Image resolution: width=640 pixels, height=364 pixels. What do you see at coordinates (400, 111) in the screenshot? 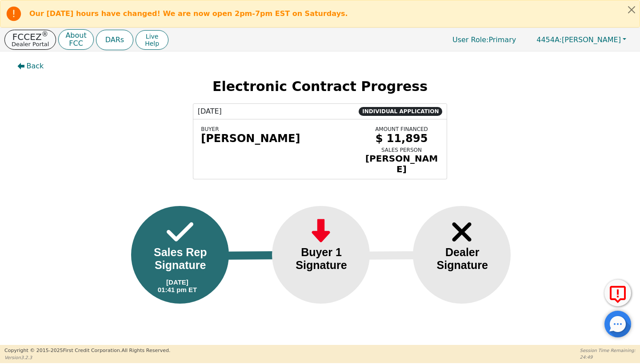
I see `span: INDIVIDUAL APPLICATION` at bounding box center [400, 111].